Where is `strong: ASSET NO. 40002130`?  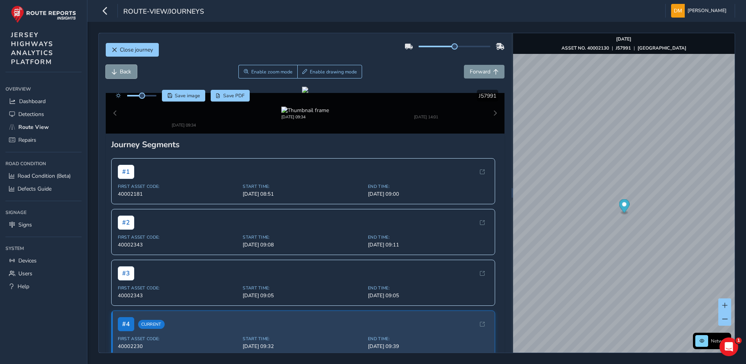 strong: ASSET NO. 40002130 is located at coordinates (585, 48).